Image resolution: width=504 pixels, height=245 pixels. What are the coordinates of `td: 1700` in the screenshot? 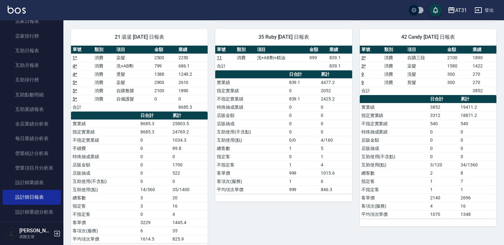 It's located at (189, 165).